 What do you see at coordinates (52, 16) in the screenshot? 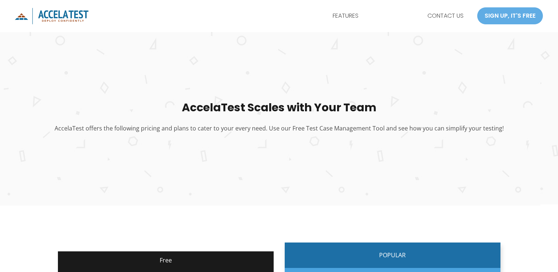
I see `img: icon` at bounding box center [52, 16].